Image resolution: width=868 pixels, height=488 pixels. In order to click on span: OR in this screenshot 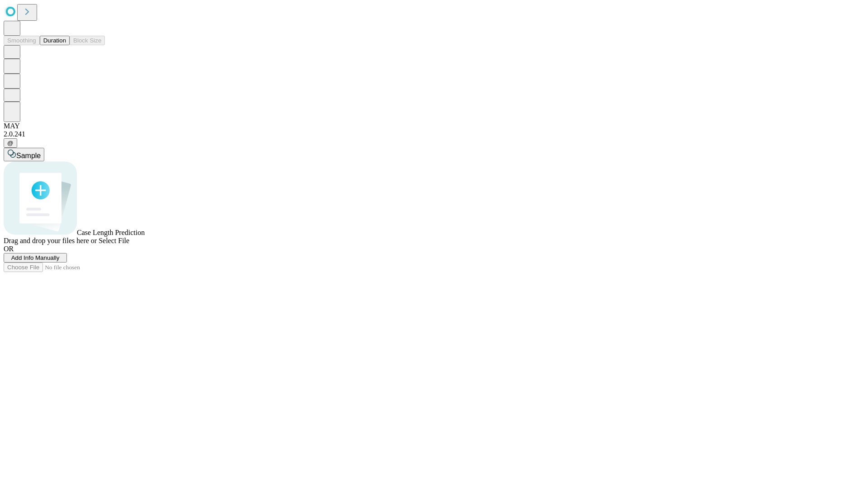, I will do `click(9, 248)`.